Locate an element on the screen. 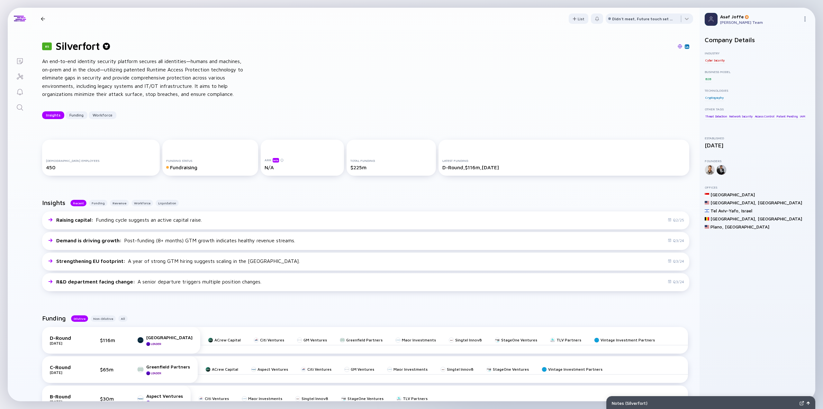 Image resolution: width=823 pixels, height=409 pixels. button: Dilutive is located at coordinates (79, 318).